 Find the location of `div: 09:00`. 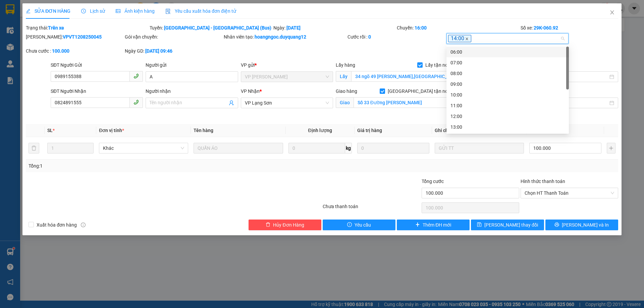

div: 09:00 is located at coordinates (508, 84).